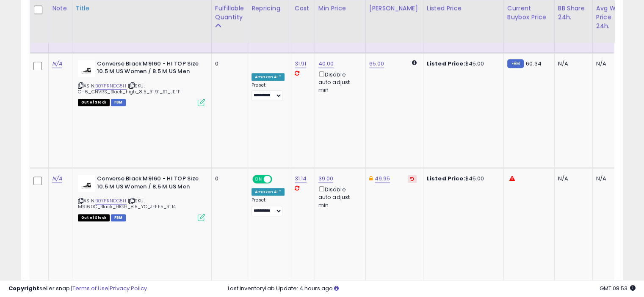  What do you see at coordinates (230, 12) in the screenshot?
I see `div: Fulfillable Quantity` at bounding box center [230, 12].